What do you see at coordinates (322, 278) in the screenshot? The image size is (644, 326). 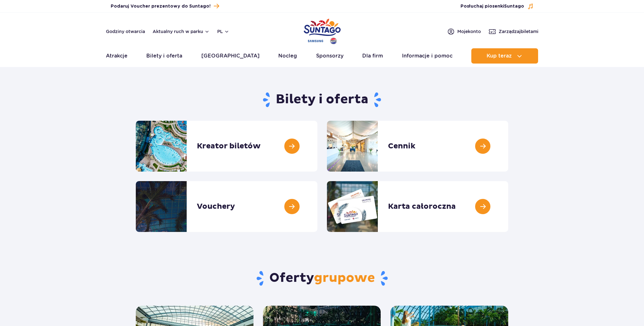 I see `h2: Oferty` at bounding box center [322, 278].